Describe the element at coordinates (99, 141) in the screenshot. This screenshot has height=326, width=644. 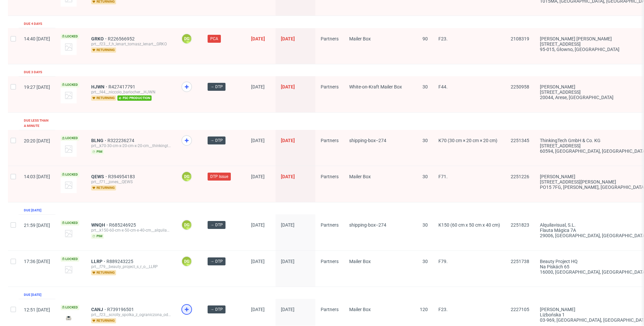
I see `span: BLNG` at that location.